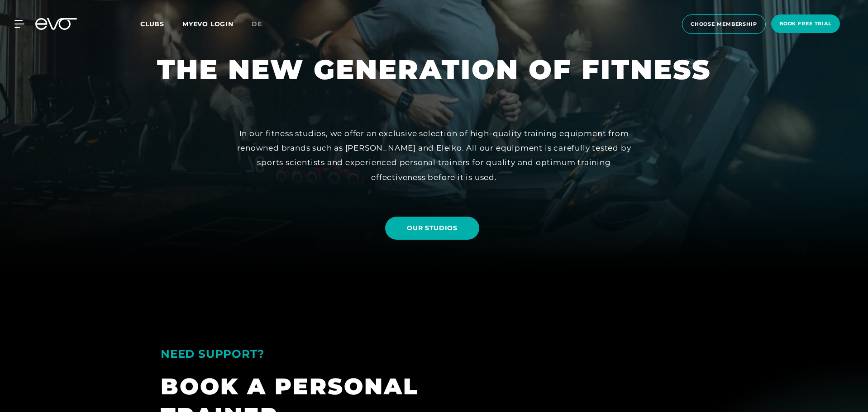 Image resolution: width=868 pixels, height=412 pixels. What do you see at coordinates (805, 24) in the screenshot?
I see `span: book free trial` at bounding box center [805, 24].